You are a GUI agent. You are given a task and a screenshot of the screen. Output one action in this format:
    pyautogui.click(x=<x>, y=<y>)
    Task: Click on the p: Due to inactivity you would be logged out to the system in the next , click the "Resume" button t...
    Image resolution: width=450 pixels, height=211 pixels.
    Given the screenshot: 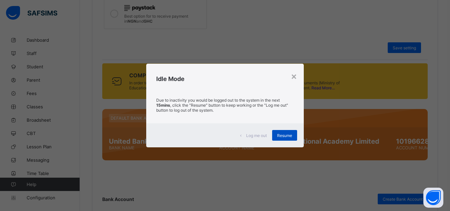 What is the action you would take?
    pyautogui.click(x=225, y=105)
    